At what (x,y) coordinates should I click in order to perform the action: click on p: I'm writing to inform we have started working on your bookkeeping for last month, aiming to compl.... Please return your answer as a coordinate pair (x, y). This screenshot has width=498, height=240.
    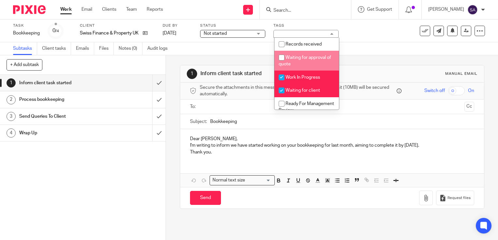
    Looking at the image, I should click on (332, 146).